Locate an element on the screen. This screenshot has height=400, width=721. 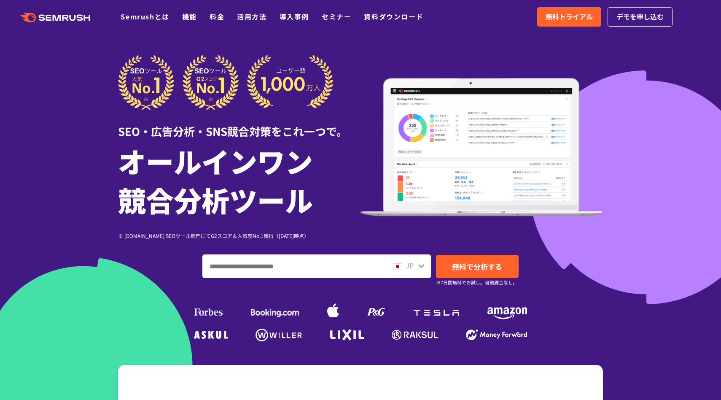
span: デモを申し込む is located at coordinates (640, 17).